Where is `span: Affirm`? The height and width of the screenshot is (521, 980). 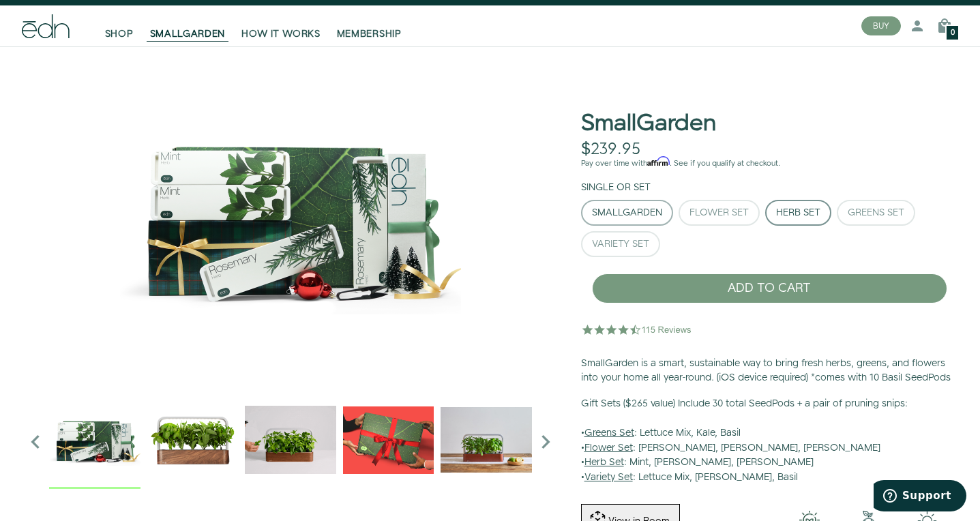 span: Affirm is located at coordinates (658, 162).